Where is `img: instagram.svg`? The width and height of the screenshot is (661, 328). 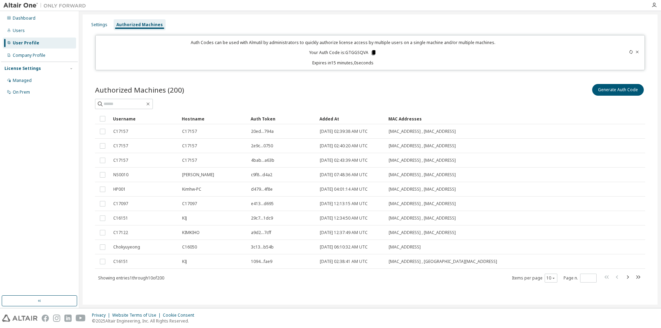 img: instagram.svg is located at coordinates (56, 318).